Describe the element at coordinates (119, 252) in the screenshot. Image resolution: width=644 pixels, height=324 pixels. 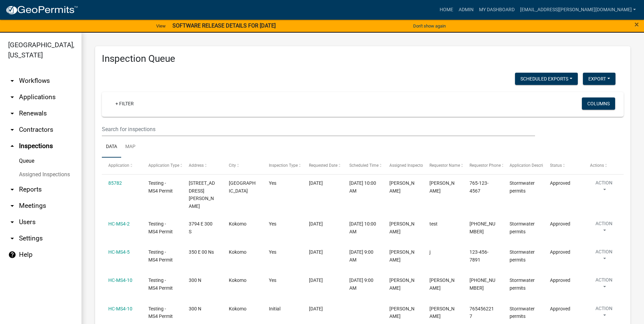
I see `a: HC-MS4-5` at that location.